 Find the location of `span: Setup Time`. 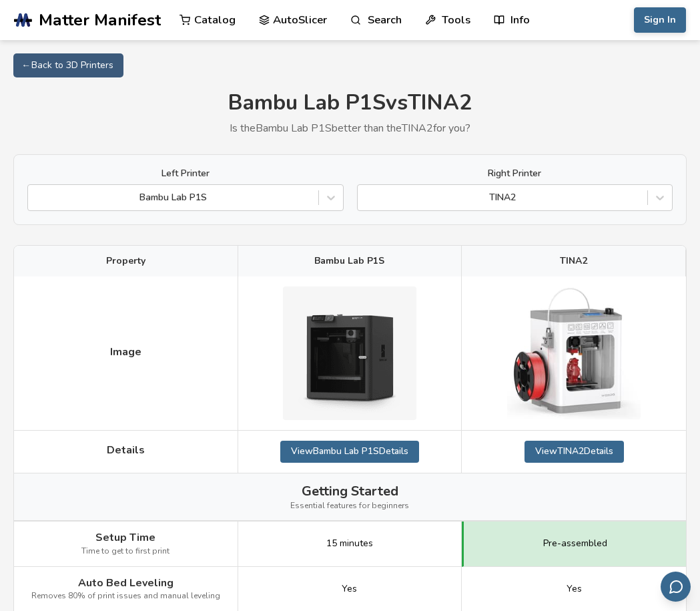

span: Setup Time is located at coordinates (126, 537).